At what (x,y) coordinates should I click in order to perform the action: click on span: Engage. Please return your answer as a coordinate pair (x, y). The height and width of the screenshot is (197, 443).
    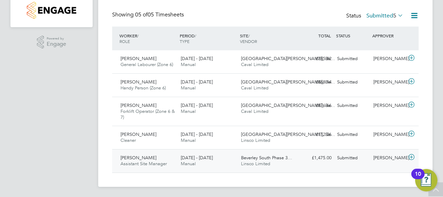
    Looking at the image, I should click on (56, 44).